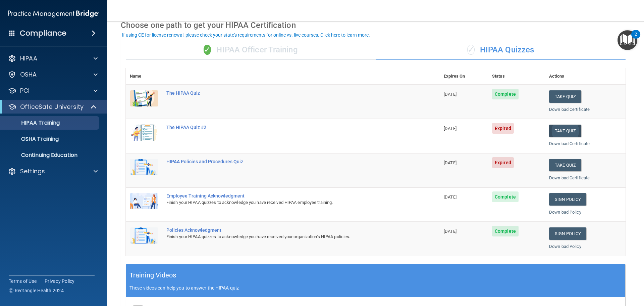 Image resolution: width=644 pixels, height=306 pixels. What do you see at coordinates (33, 171) in the screenshot?
I see `p: Settings` at bounding box center [33, 171].